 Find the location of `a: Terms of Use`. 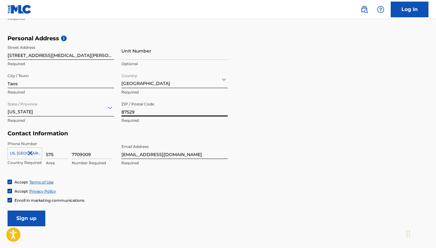

a: Terms of Use is located at coordinates (41, 182).